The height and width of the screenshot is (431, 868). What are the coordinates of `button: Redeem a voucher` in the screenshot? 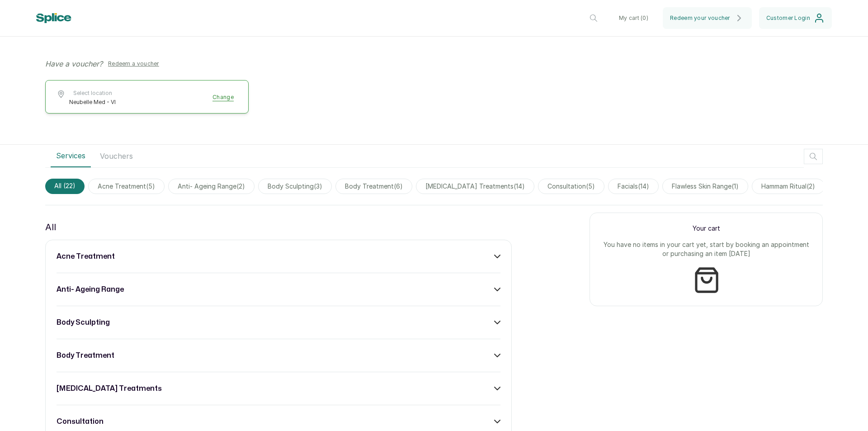 It's located at (134, 63).